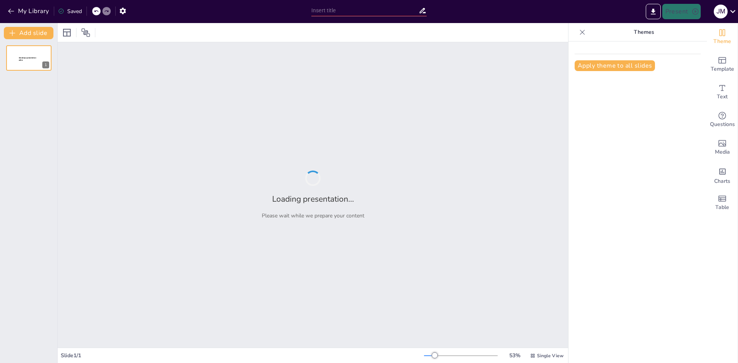 The width and height of the screenshot is (738, 363). What do you see at coordinates (722, 65) in the screenshot?
I see `div: Add ready made slides` at bounding box center [722, 65].